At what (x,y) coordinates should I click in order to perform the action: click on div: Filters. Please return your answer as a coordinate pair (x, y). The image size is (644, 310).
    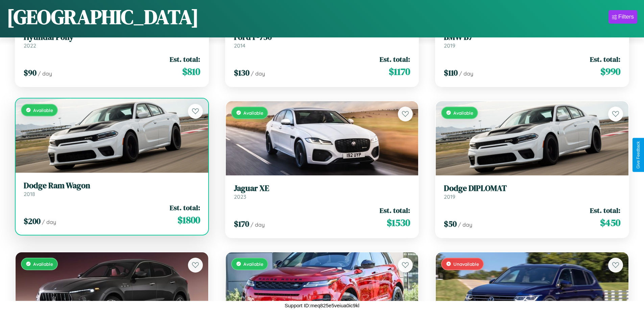
    Looking at the image, I should click on (626, 17).